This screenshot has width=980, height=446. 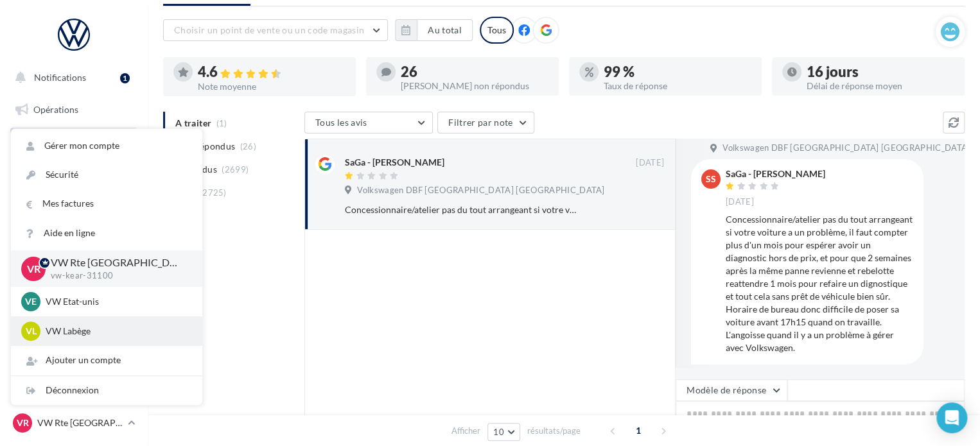 I want to click on span: Non répondus, so click(x=204, y=146).